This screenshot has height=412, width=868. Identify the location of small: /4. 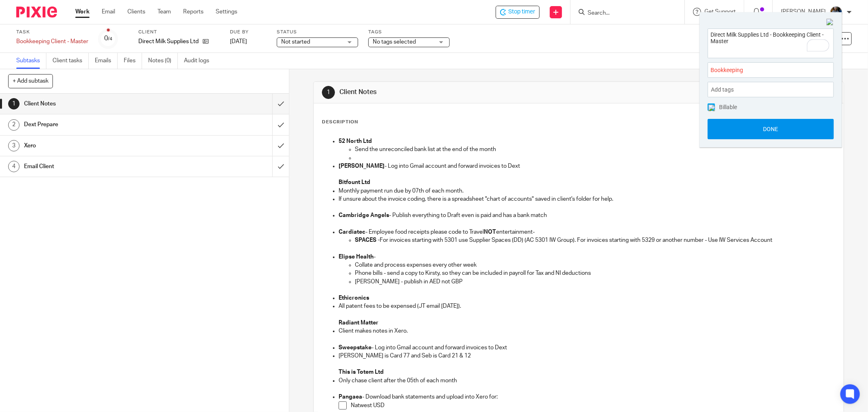
(110, 39).